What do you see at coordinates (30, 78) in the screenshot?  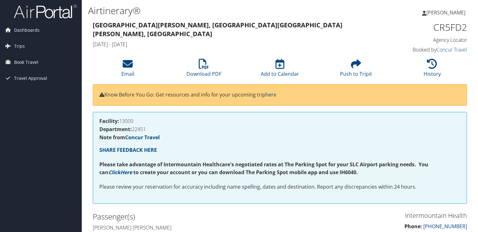 I see `span: Travel Approval` at bounding box center [30, 78].